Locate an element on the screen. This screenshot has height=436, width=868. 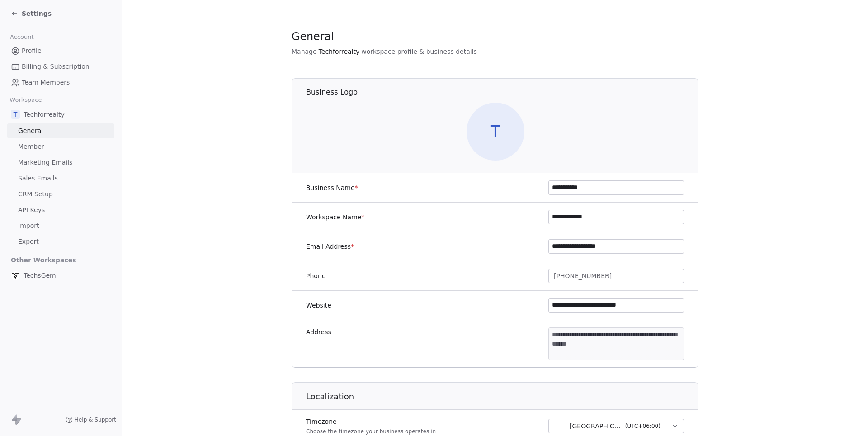
span: Help & Support is located at coordinates (95, 419).